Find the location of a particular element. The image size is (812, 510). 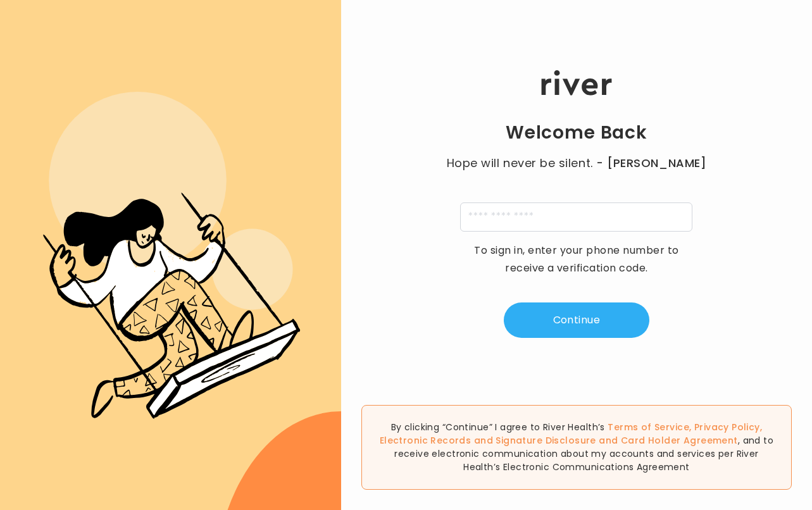

a: Electronic Records and Signature Disclosure is located at coordinates (488, 440).